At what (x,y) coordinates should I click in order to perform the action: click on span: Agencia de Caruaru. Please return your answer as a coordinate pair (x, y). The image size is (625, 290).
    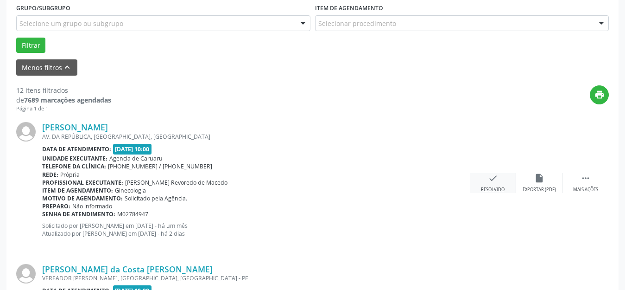
    Looking at the image, I should click on (136, 158).